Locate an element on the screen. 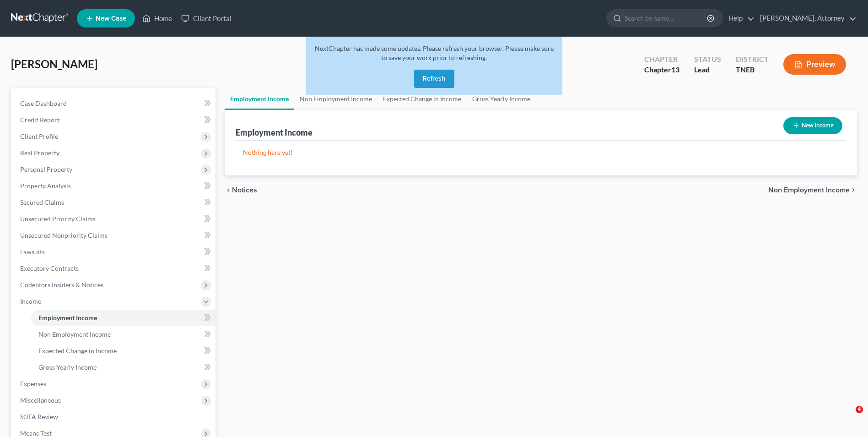  div: District is located at coordinates (752, 59).